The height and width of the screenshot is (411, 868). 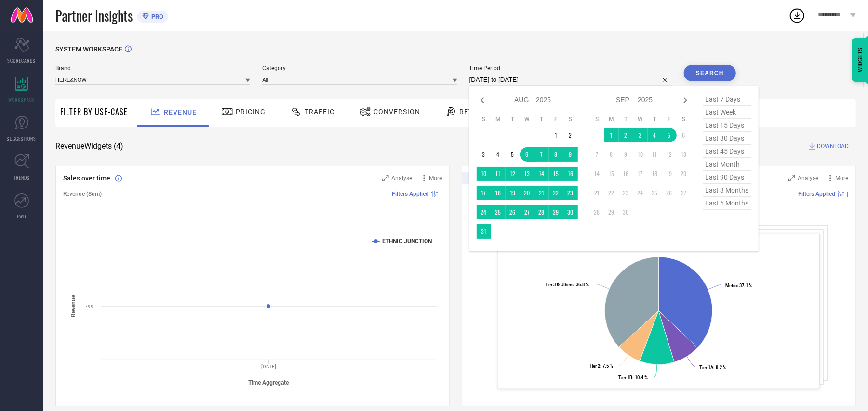 What do you see at coordinates (728, 165) in the screenshot?
I see `span: last month` at bounding box center [728, 165].